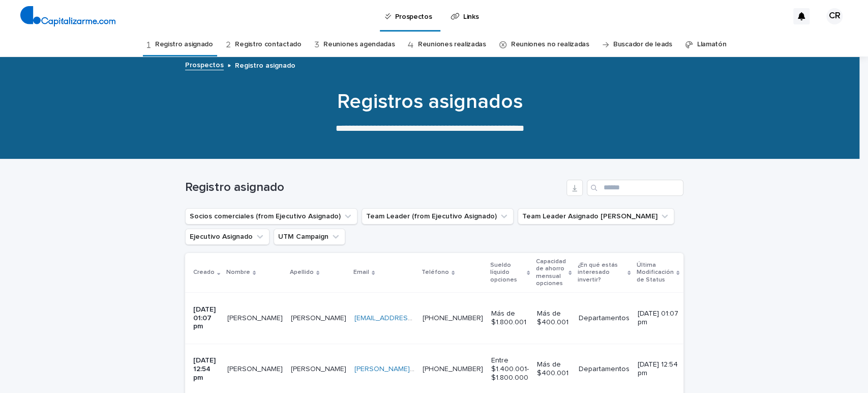  Describe the element at coordinates (227, 237) in the screenshot. I see `button: Ejecutivo Asignado` at that location.